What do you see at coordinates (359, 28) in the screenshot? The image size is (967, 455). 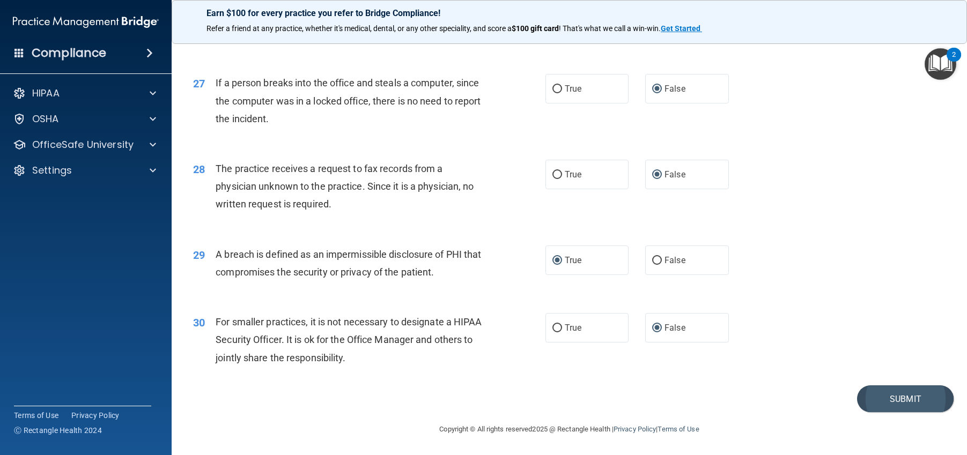 I see `span: Refer a friend at any practice, whether it's medical, dental, or any other speciality, and score a` at bounding box center [359, 28].